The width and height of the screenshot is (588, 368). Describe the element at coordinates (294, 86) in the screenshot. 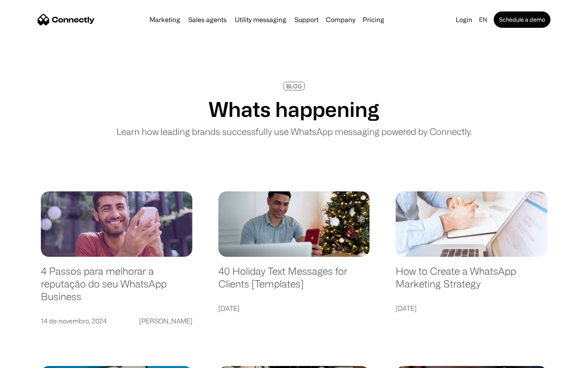

I see `div: BLOG` at that location.